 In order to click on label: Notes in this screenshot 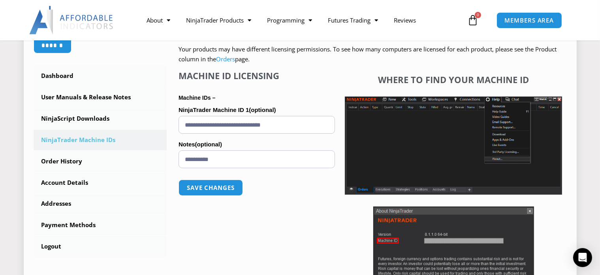, I will do `click(257, 144)`.